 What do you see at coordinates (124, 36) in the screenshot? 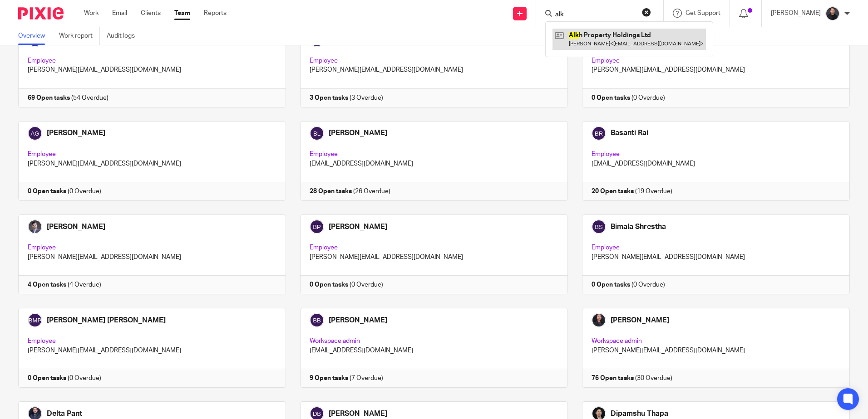
I see `a: Audit logs` at bounding box center [124, 36].